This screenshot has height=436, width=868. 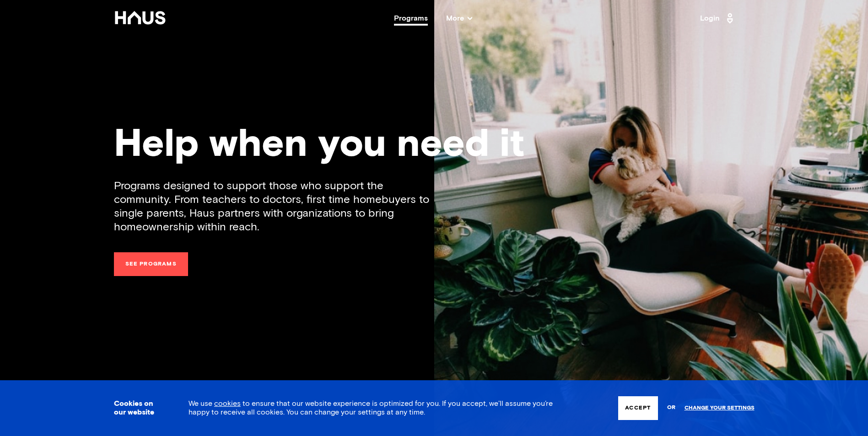 I want to click on a: Change your settings, so click(x=719, y=408).